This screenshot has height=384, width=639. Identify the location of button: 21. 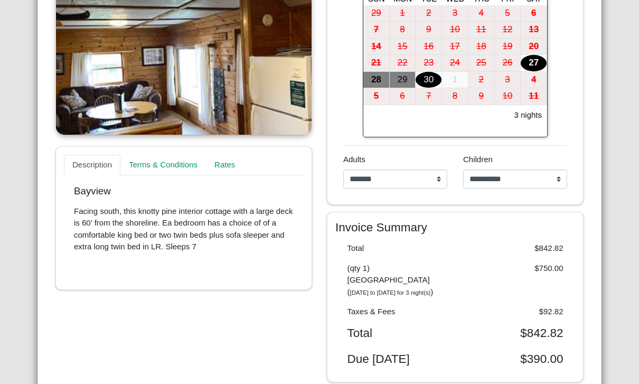
(377, 63).